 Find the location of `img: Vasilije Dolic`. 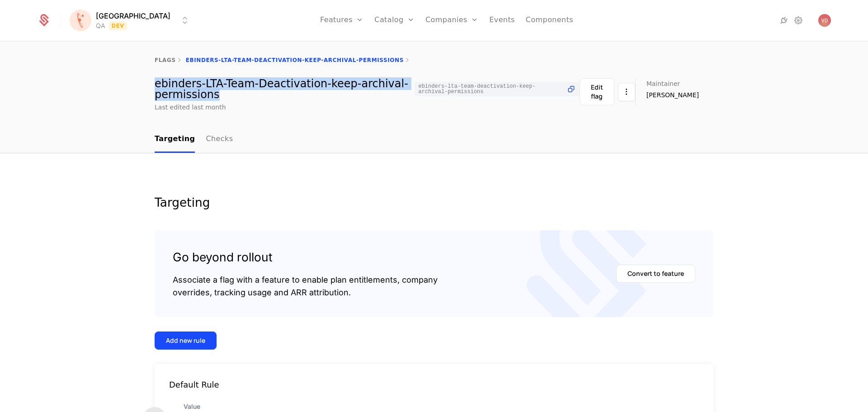

img: Vasilije Dolic is located at coordinates (824, 20).